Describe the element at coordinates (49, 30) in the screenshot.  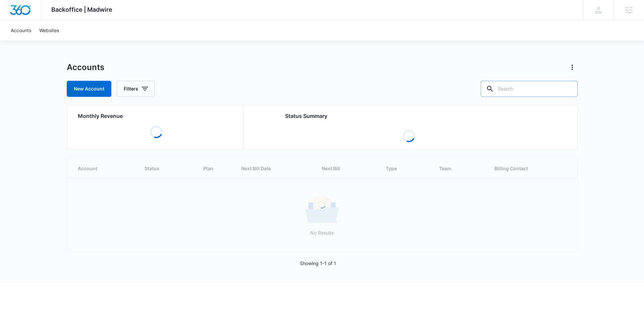
I see `a: Websites` at that location.